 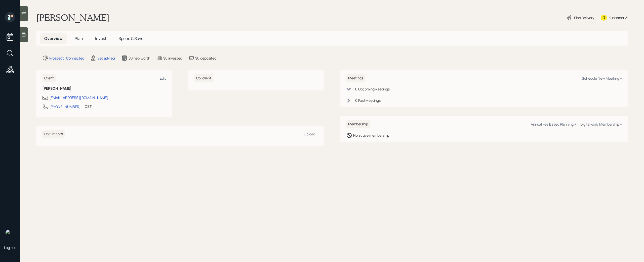 I want to click on div: $0 deposited, so click(x=206, y=58).